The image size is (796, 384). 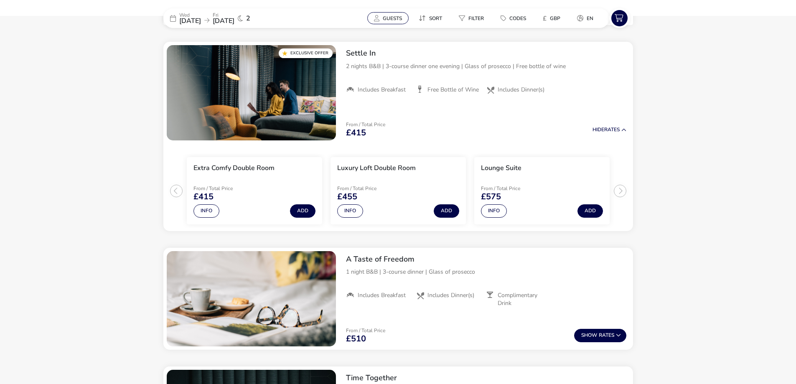 What do you see at coordinates (585, 18) in the screenshot?
I see `button: en` at bounding box center [585, 18].